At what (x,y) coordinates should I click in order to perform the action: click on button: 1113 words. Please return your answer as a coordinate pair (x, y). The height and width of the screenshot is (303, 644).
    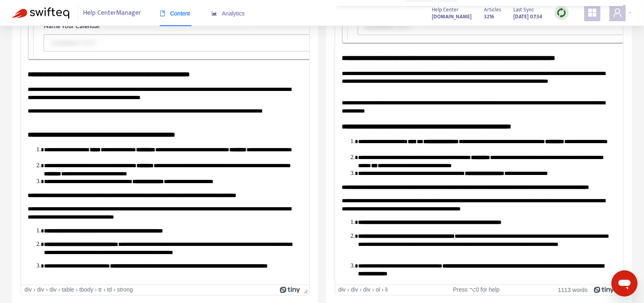
    Looking at the image, I should click on (572, 290).